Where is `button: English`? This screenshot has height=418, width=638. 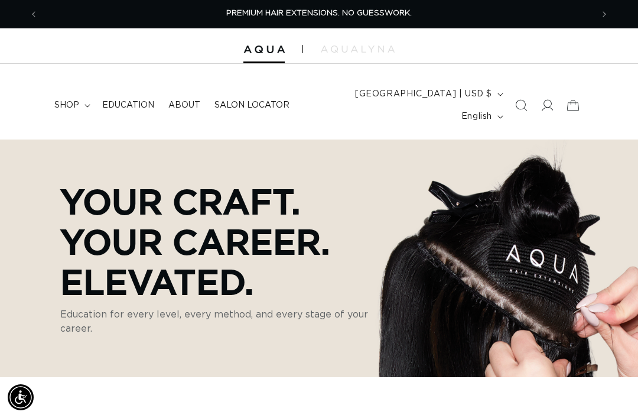
button: English is located at coordinates (481, 116).